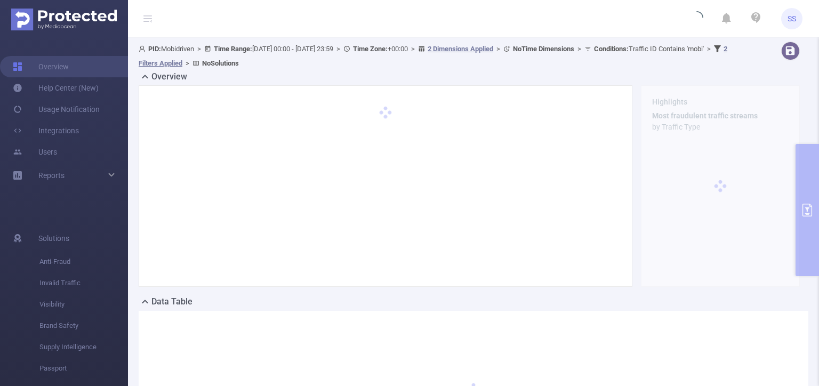  Describe the element at coordinates (143, 49) in the screenshot. I see `i: icon: user` at that location.